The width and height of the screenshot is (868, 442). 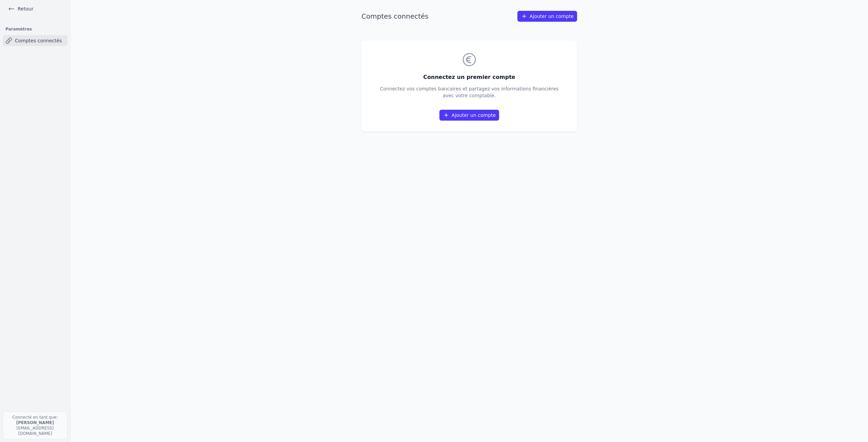 What do you see at coordinates (469, 77) in the screenshot?
I see `h3: Connectez un premier compte` at bounding box center [469, 77].